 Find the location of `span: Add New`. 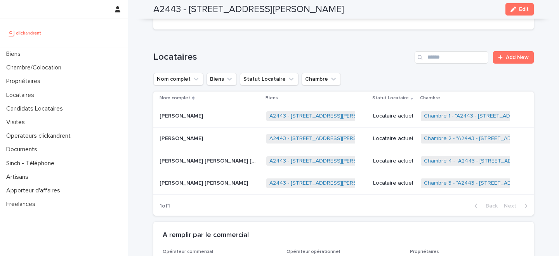

span: Add New is located at coordinates (517, 57).